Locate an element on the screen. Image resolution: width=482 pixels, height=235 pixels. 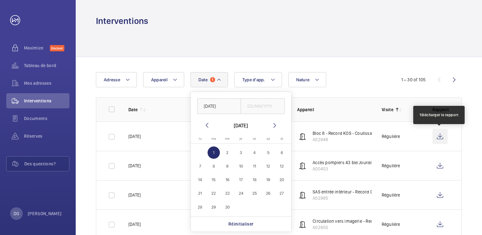
button: 28 avril 2025 is located at coordinates (200, 207).